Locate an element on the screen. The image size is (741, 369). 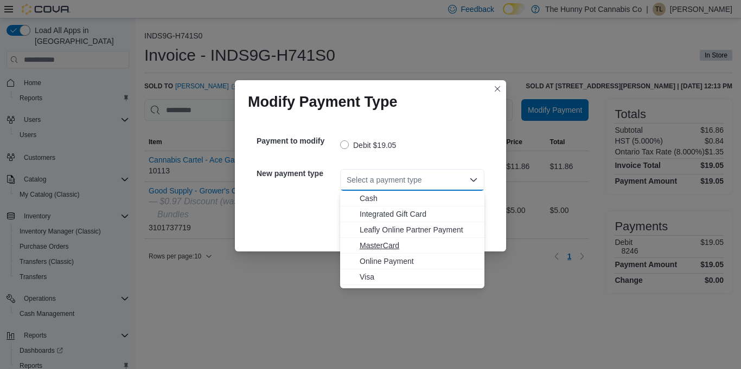
label: Debit $19.05 is located at coordinates (368, 145).